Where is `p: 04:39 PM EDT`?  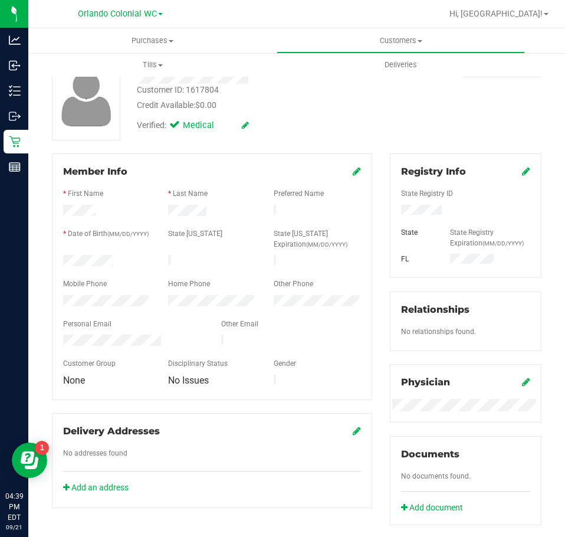 p: 04:39 PM EDT is located at coordinates (14, 506).